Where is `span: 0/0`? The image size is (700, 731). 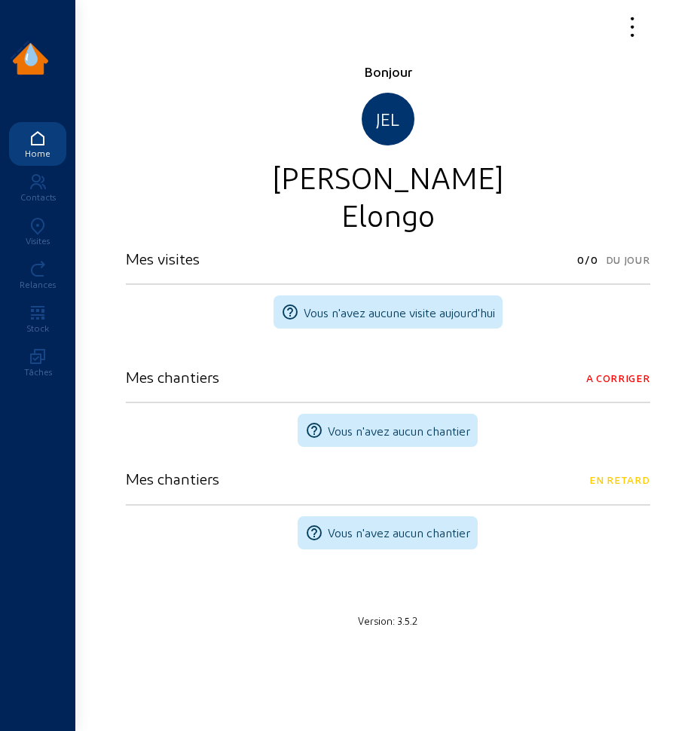 span: 0/0 is located at coordinates (587, 260).